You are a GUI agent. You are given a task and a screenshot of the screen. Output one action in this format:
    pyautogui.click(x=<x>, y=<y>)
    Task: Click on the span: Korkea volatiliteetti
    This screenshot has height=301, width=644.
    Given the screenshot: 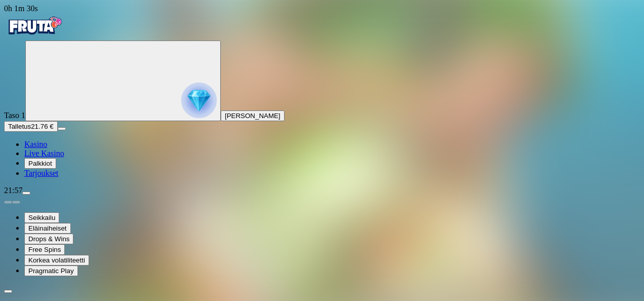 What is the action you would take?
    pyautogui.click(x=57, y=260)
    